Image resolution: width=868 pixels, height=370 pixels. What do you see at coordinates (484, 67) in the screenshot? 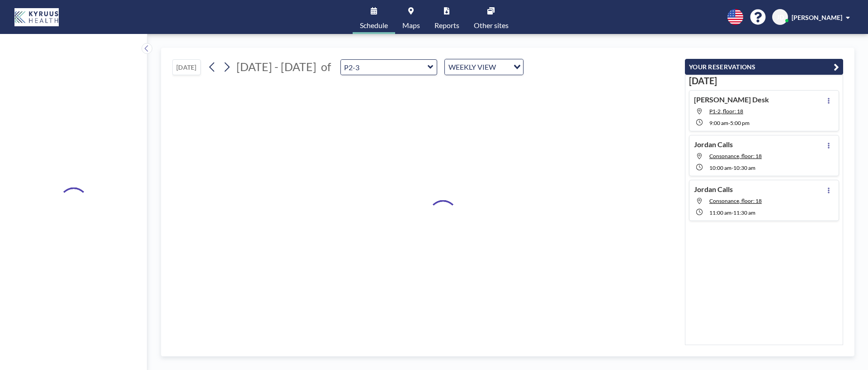
I see `div: Search for option` at bounding box center [484, 67].